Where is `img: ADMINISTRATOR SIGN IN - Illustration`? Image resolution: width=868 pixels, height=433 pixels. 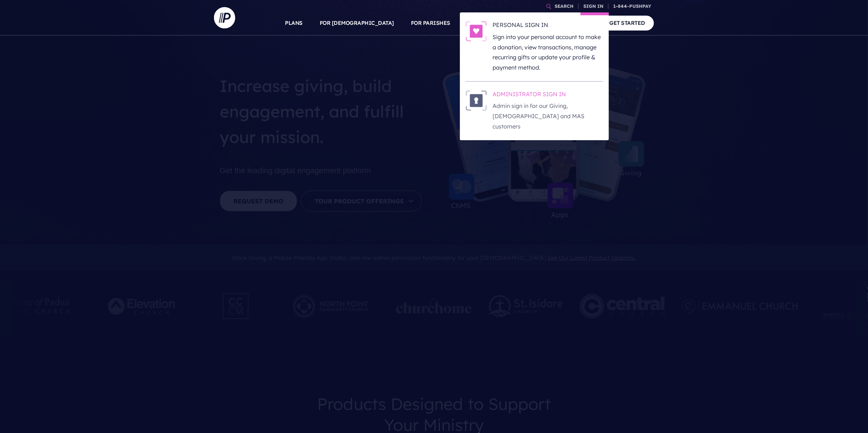
img: ADMINISTRATOR SIGN IN - Illustration is located at coordinates (476, 101).